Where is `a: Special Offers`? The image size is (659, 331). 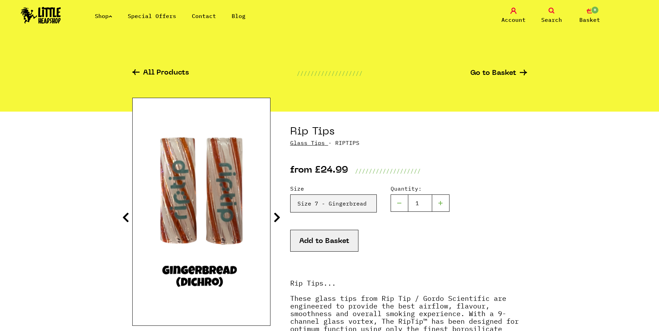
a: Special Offers is located at coordinates (152, 16).